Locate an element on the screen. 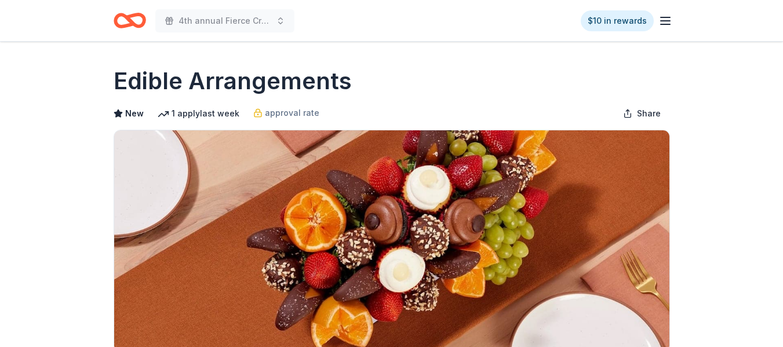  a: Home is located at coordinates (130, 20).